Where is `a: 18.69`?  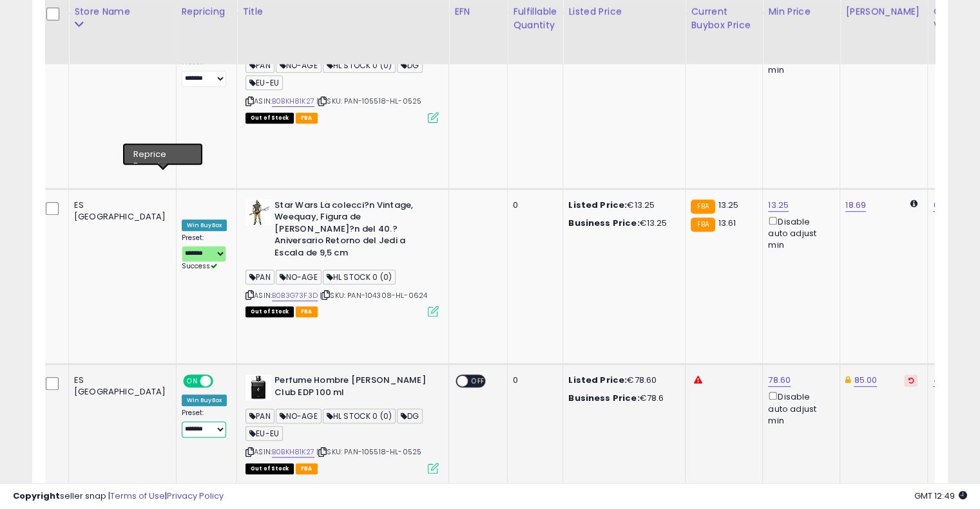 a: 18.69 is located at coordinates (855, 206).